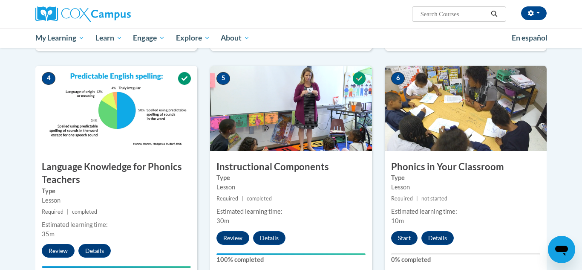 This screenshot has height=270, width=582. Describe the element at coordinates (397, 220) in the screenshot. I see `span: 10m` at that location.